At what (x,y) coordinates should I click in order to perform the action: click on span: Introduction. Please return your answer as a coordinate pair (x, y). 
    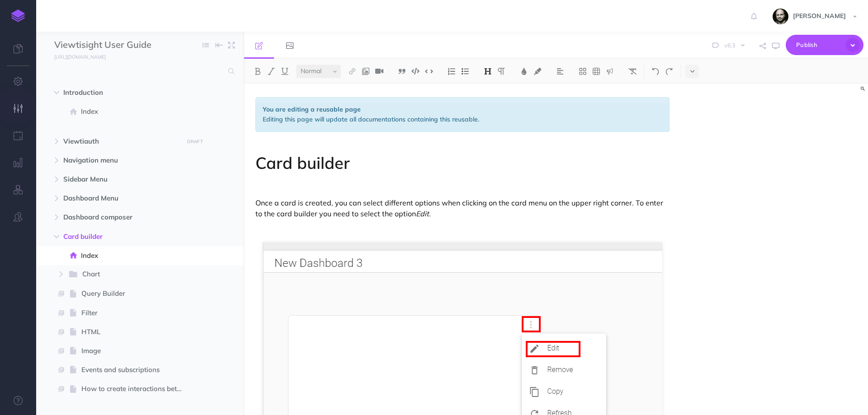
    Looking at the image, I should click on (121, 92).